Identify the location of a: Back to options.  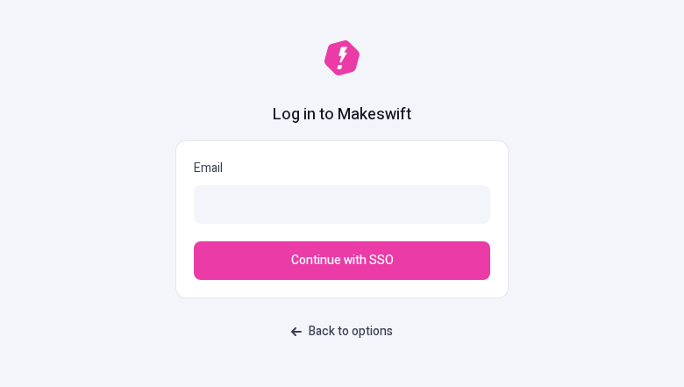
(342, 331).